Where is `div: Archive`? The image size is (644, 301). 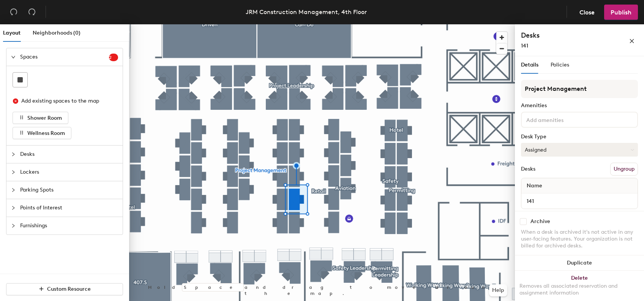
div: Archive is located at coordinates (540, 222).